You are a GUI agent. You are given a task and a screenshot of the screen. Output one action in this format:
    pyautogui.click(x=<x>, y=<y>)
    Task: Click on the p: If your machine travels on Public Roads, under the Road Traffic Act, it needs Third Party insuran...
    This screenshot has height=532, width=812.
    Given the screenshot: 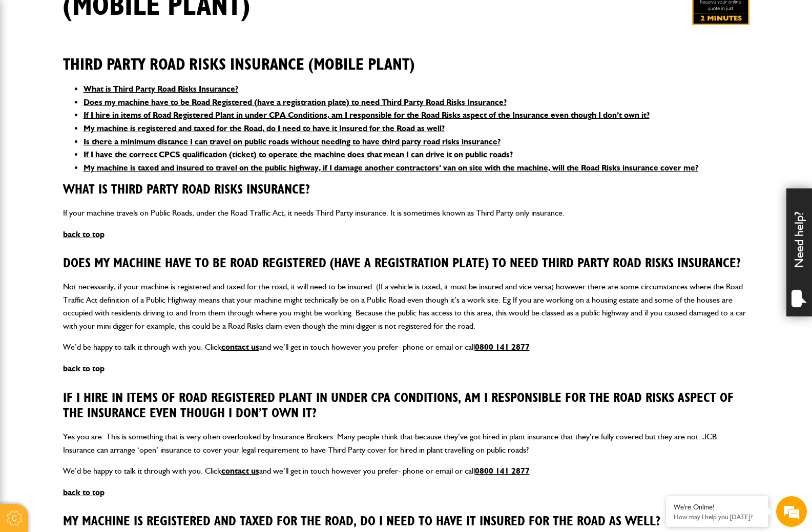 What is the action you would take?
    pyautogui.click(x=406, y=213)
    